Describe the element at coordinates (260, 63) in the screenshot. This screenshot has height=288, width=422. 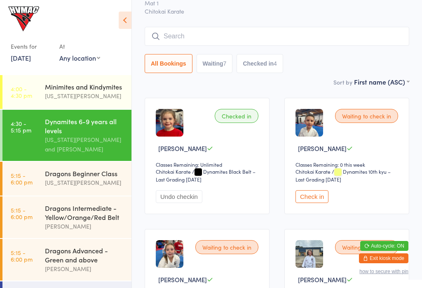
I see `button: Checked in4` at that location.